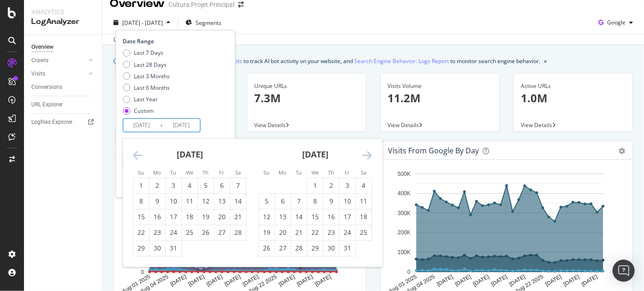  Describe the element at coordinates (299, 202) in the screenshot. I see `div: 7` at that location.